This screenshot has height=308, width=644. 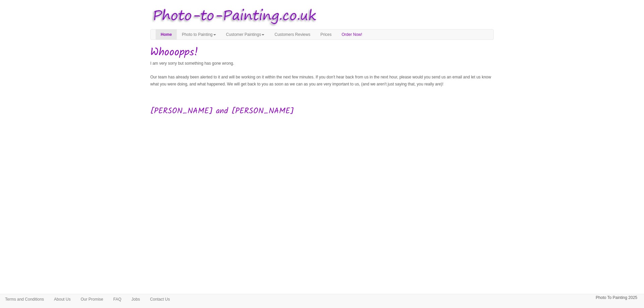 I want to click on a: Jobs, so click(x=135, y=299).